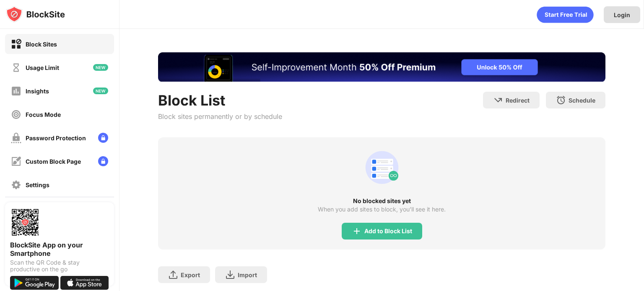 The height and width of the screenshot is (291, 644). What do you see at coordinates (16, 44) in the screenshot?
I see `img: block-on.svg` at bounding box center [16, 44].